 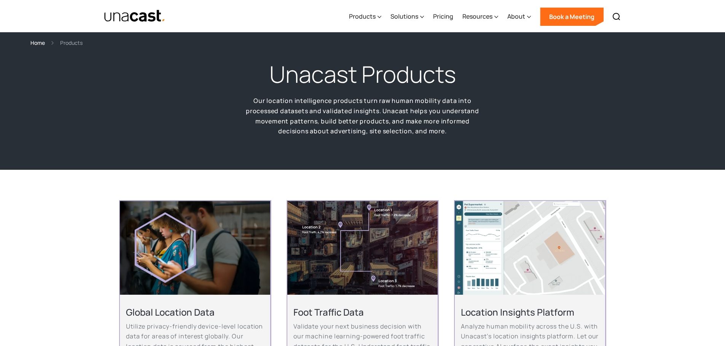 I want to click on h2: Global Location Data, so click(x=195, y=312).